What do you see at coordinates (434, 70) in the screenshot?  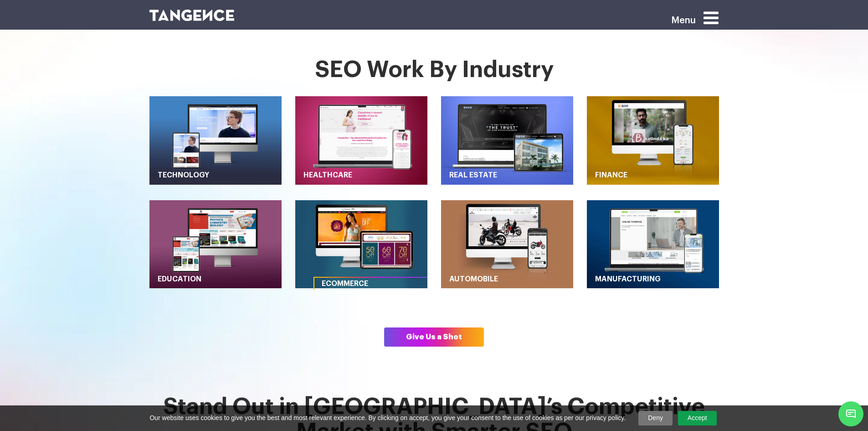 I see `h1: SEO Work By Industry` at bounding box center [434, 70].